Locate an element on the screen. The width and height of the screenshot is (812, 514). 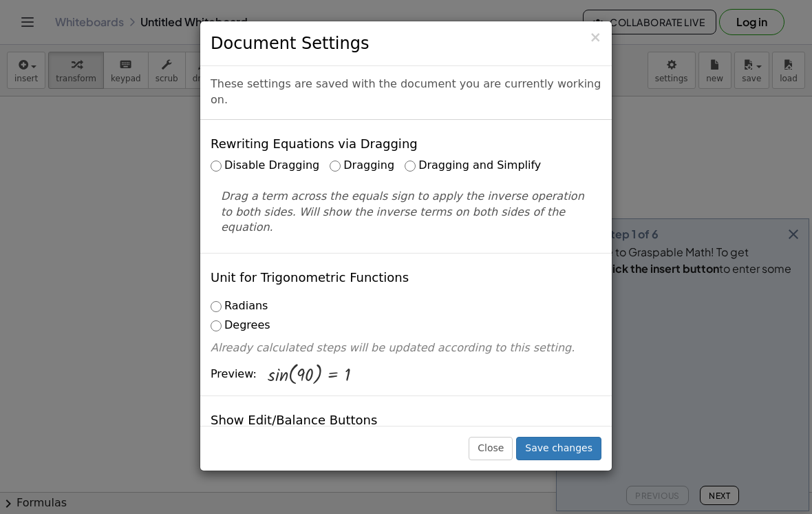
input: Dragging is located at coordinates (335, 166).